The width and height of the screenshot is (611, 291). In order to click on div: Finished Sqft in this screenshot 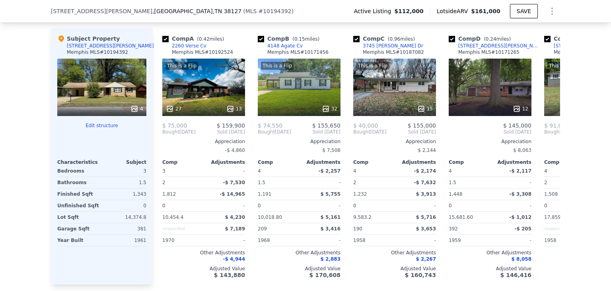, I will do `click(79, 194)`.